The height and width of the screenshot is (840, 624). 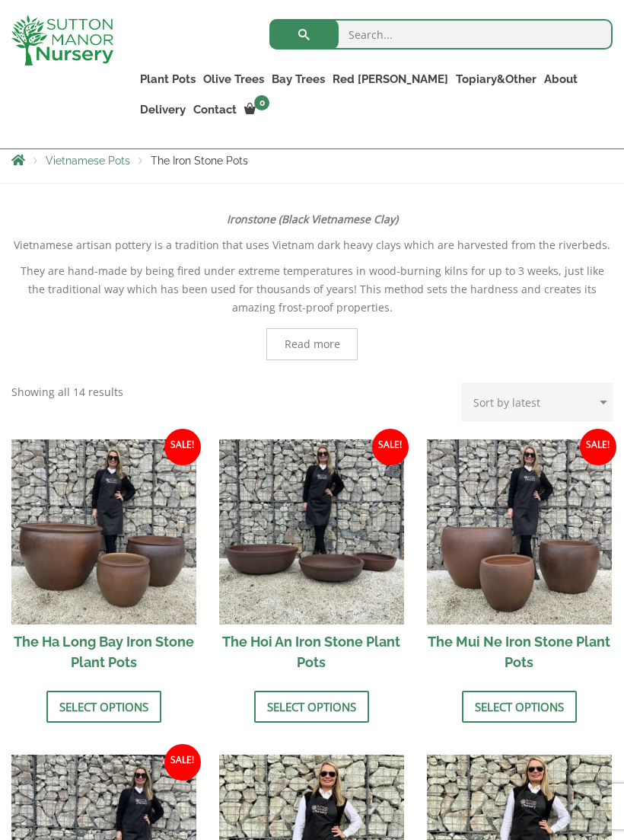 I want to click on img: The Hoi An Iron Stone Plant Pots, so click(x=311, y=532).